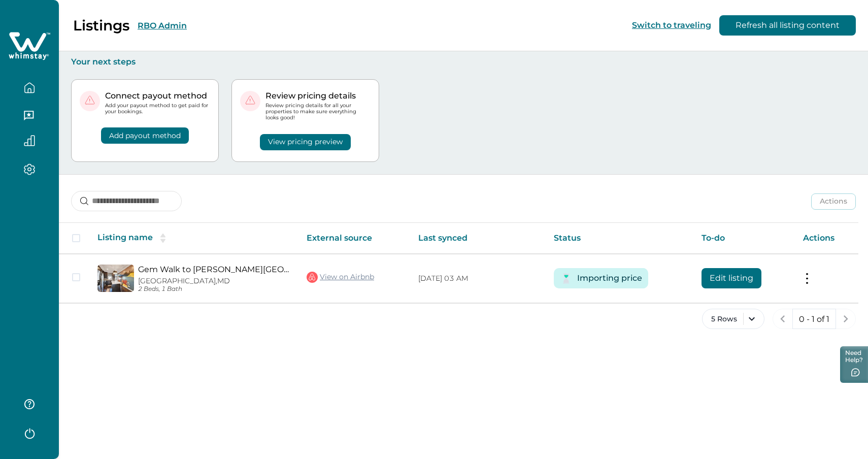  What do you see at coordinates (788, 25) in the screenshot?
I see `button: Refresh all listing content` at bounding box center [788, 25].